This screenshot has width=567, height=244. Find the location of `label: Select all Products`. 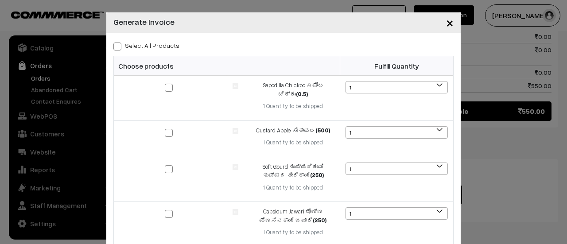

label: Select all Products is located at coordinates (146, 45).